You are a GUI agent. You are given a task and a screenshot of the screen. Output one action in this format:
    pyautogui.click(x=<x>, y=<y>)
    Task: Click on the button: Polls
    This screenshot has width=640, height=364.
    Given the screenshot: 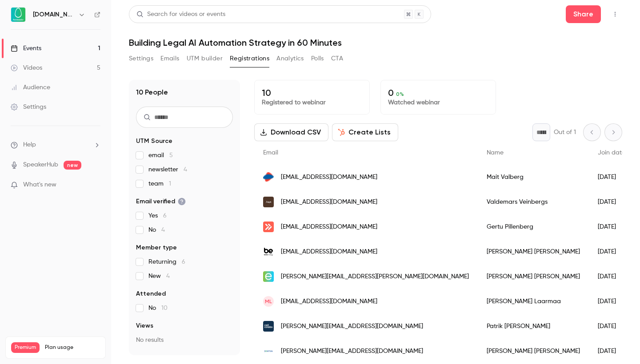 What is the action you would take?
    pyautogui.click(x=317, y=58)
    